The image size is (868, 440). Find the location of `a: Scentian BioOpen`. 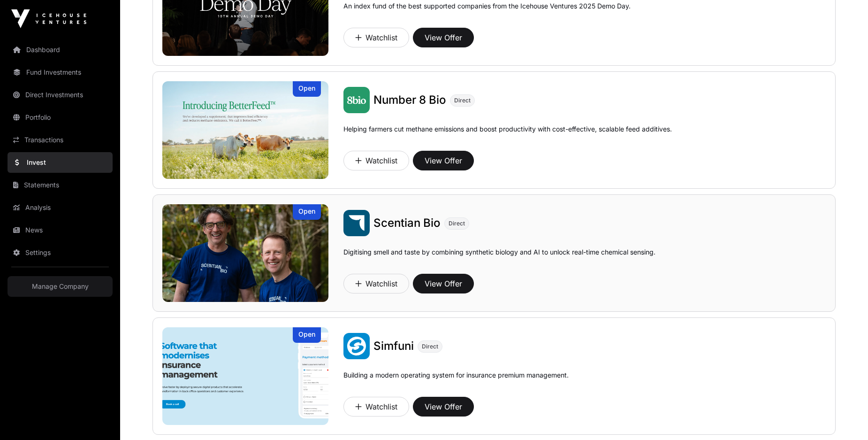

a: Scentian BioOpen is located at coordinates (245, 253).